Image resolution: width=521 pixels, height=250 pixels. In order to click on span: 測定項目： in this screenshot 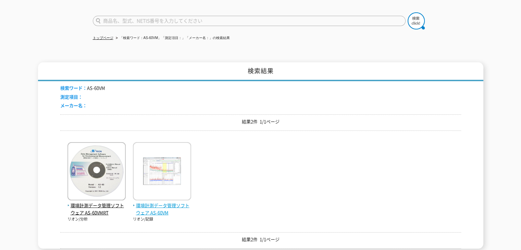, I will do `click(71, 97)`.